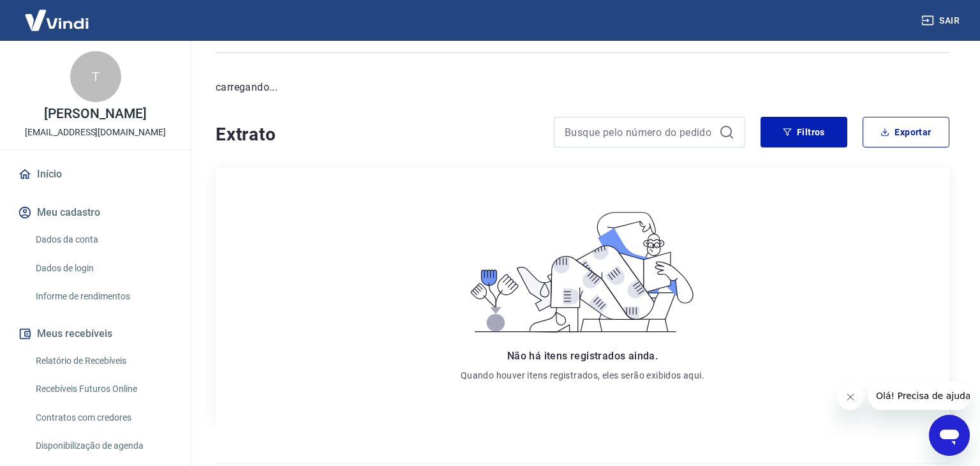  Describe the element at coordinates (583, 355) in the screenshot. I see `span: Não há itens registrados ainda.` at that location.